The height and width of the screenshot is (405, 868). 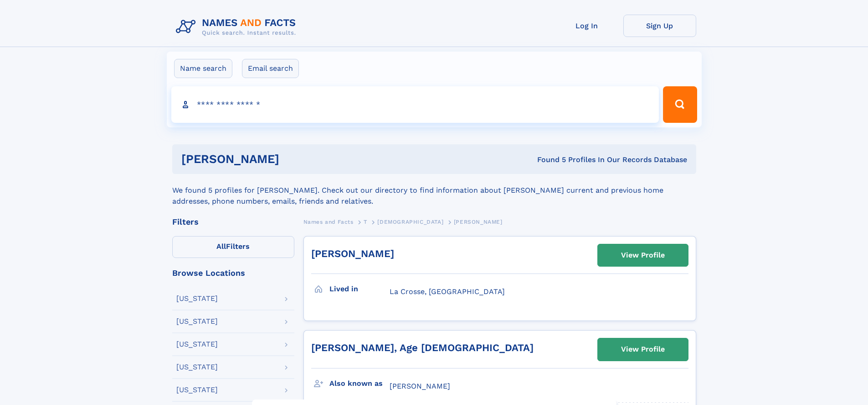 What do you see at coordinates (366, 221) in the screenshot?
I see `a: T` at bounding box center [366, 221].